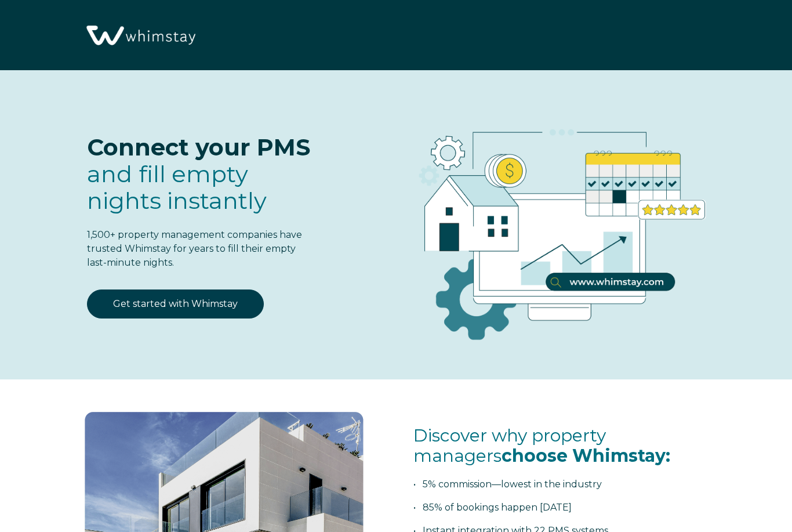 This screenshot has height=532, width=792. Describe the element at coordinates (140, 36) in the screenshot. I see `img: Whimstay Logo-02 1` at that location.